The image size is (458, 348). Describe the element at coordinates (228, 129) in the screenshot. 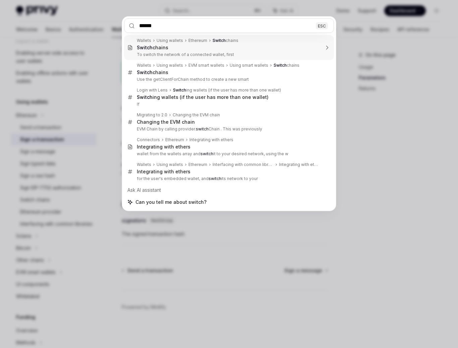

I see `p: EVM Chain by calling provider. Chain . This was previously` at that location.